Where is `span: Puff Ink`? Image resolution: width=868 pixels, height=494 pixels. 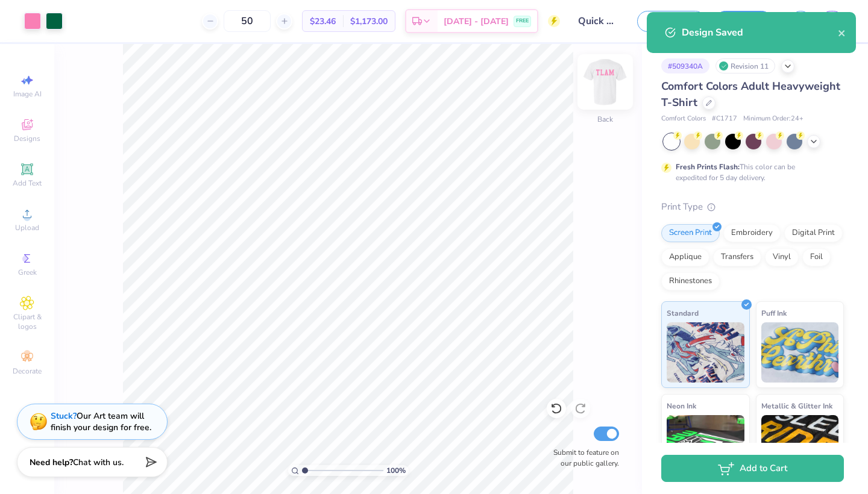
span: Puff Ink is located at coordinates (774, 313).